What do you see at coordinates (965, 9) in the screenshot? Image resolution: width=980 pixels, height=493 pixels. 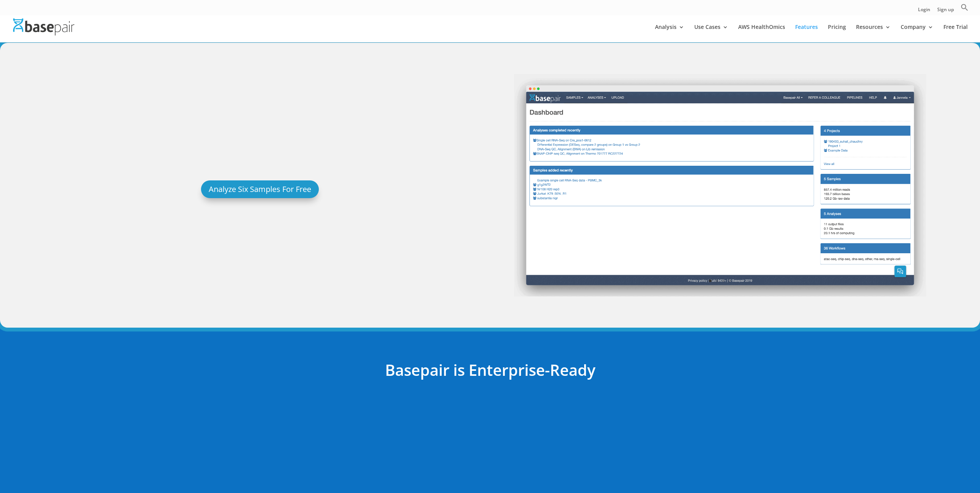 I see `a: Search Icon Link` at bounding box center [965, 9].